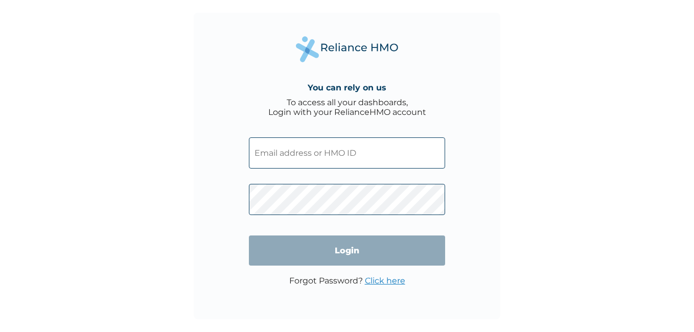 This screenshot has height=332, width=694. Describe the element at coordinates (385, 281) in the screenshot. I see `a: Click here` at that location.